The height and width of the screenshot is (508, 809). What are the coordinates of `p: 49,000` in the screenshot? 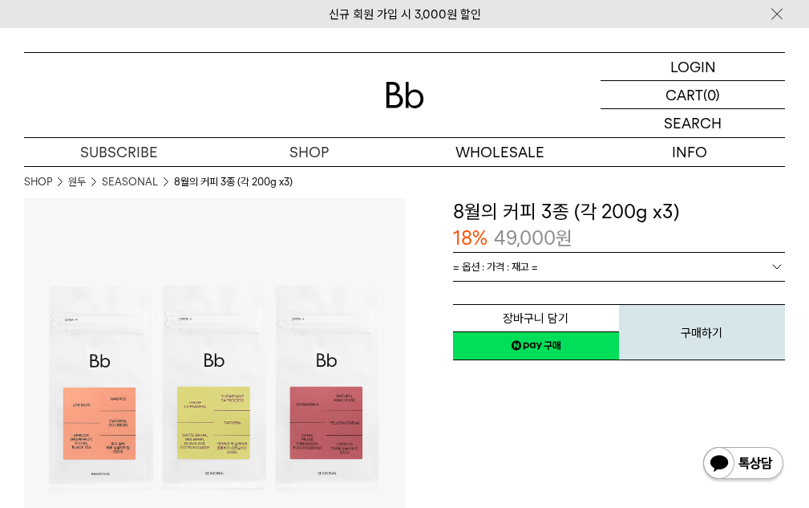 It's located at (533, 238).